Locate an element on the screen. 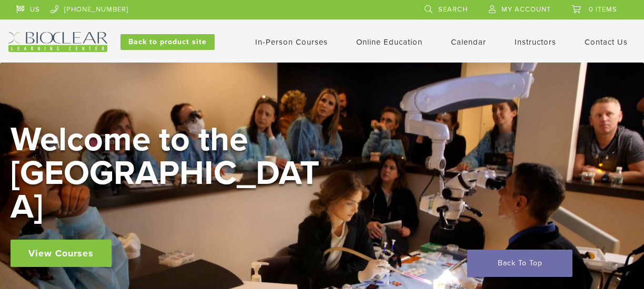  a: Online Education is located at coordinates (389, 42).